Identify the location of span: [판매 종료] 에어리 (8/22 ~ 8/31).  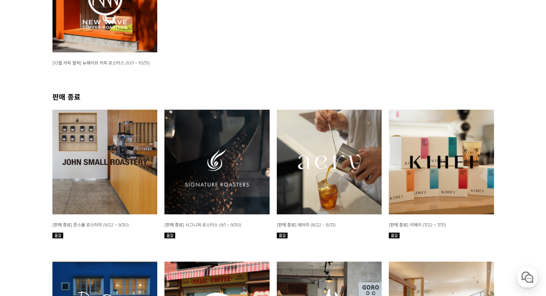
(306, 225).